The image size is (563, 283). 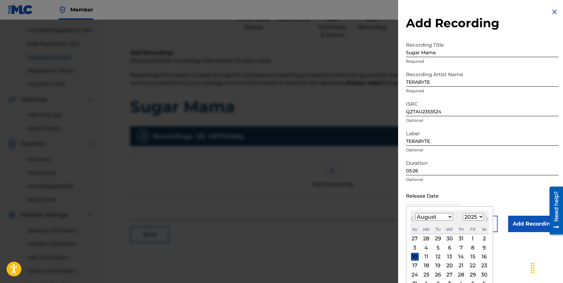 What do you see at coordinates (415, 257) in the screenshot?
I see `div: Choose Sunday, August 10th, 2025` at bounding box center [415, 257].